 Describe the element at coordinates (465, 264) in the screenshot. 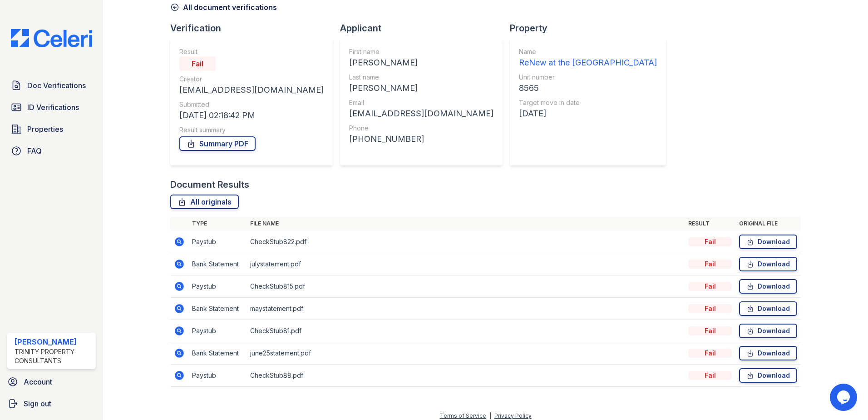

I see `td: julystatement.pdf` at that location.